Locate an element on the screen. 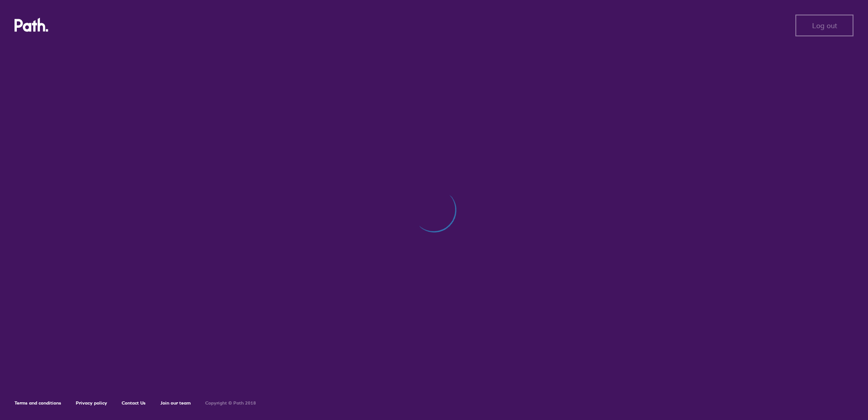  h6: Copyright © Path 2018 is located at coordinates (230, 403).